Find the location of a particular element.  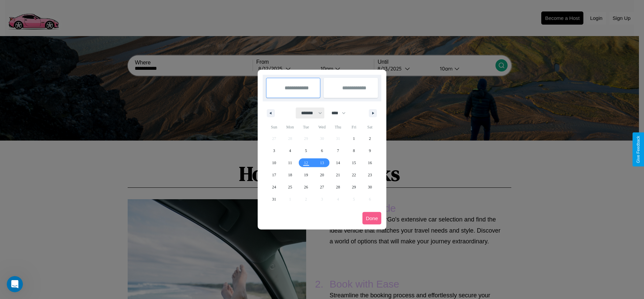

button: 31 is located at coordinates (274, 199).